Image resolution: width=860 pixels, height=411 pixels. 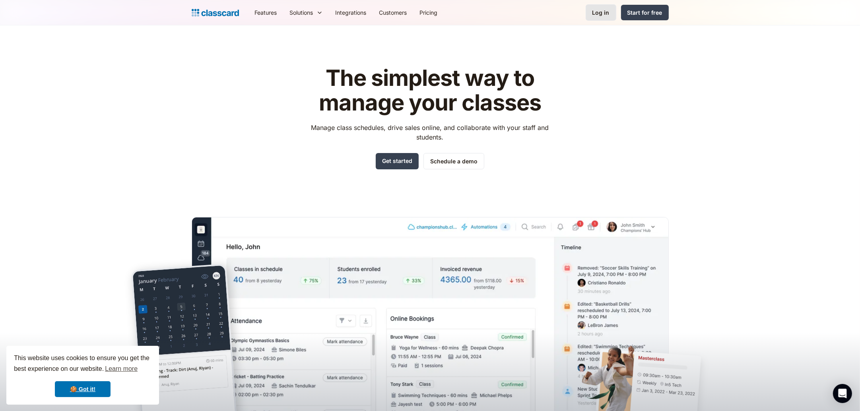 I want to click on span: This website uses cookies to ensure you get the best experience on our website., so click(x=83, y=364).